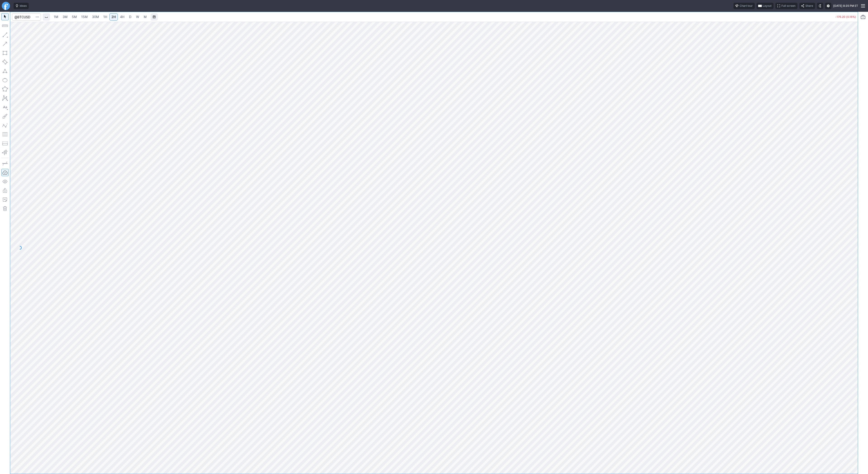 The image size is (868, 474). What do you see at coordinates (84, 17) in the screenshot?
I see `a: 15M` at bounding box center [84, 17].